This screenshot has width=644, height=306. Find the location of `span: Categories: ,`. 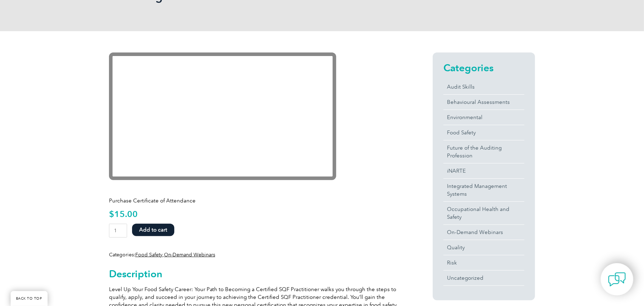

span: Categories: , is located at coordinates (162, 254).